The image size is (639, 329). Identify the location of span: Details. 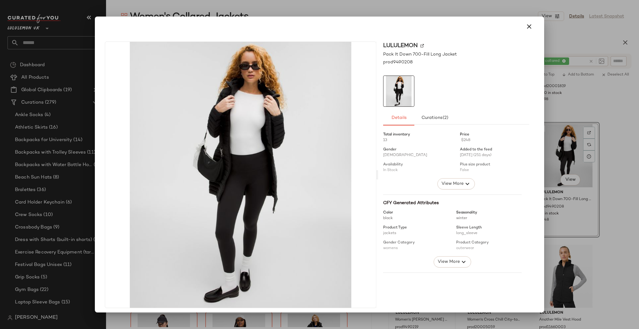
(399, 118).